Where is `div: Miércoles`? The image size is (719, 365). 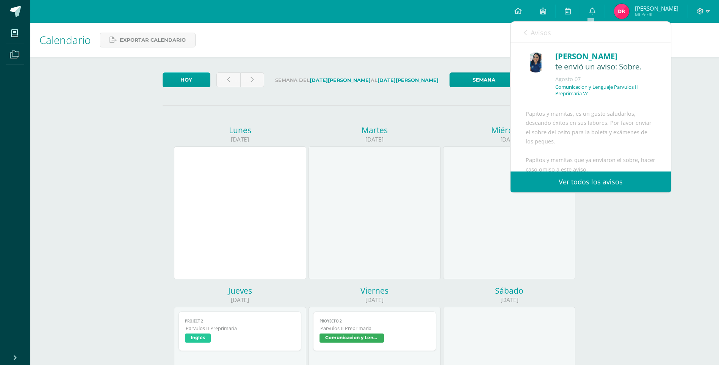
div: Miércoles is located at coordinates (509, 130).